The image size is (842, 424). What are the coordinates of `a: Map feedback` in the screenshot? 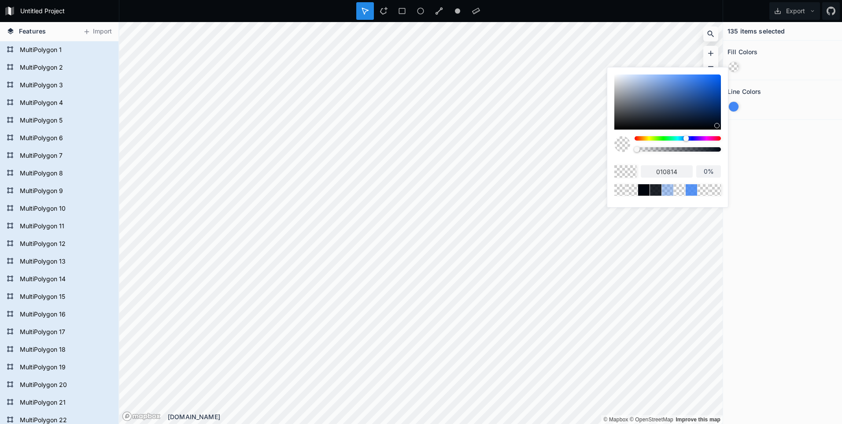 It's located at (698, 419).